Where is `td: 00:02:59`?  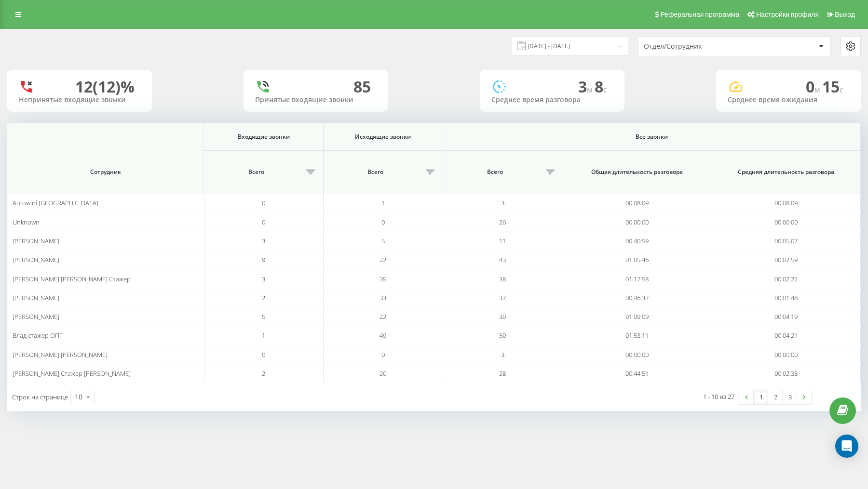 td: 00:02:59 is located at coordinates (786, 260).